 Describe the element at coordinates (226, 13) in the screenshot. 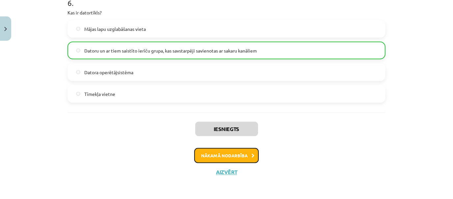

I see `p: Kas ir datortīkls?` at that location.